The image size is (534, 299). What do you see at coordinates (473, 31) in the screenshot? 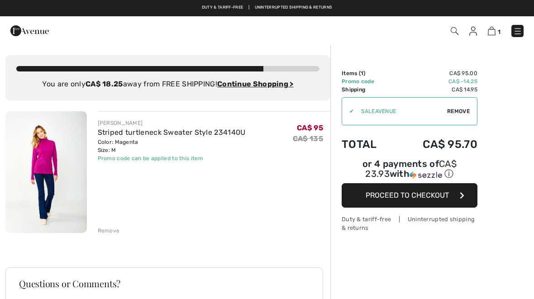
I see `img: My Info` at bounding box center [473, 31].